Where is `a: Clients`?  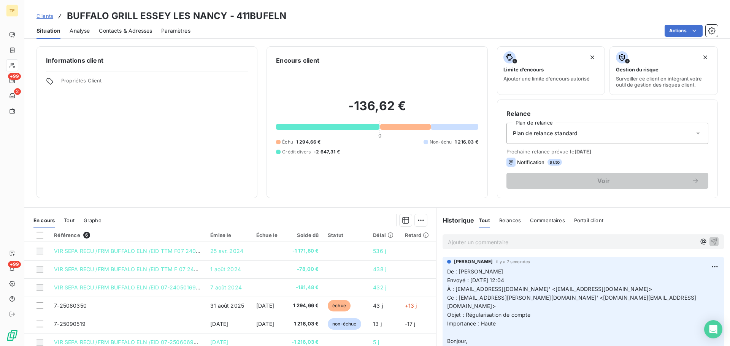
a: Clients is located at coordinates (45, 16).